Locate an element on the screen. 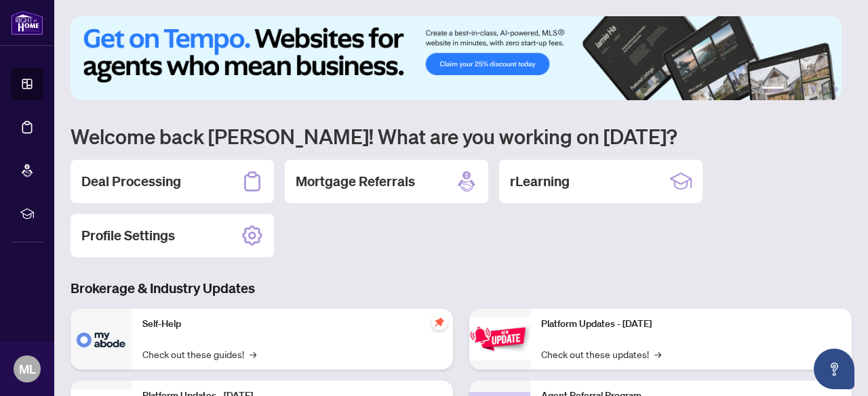  button: 3 is located at coordinates (803, 89).